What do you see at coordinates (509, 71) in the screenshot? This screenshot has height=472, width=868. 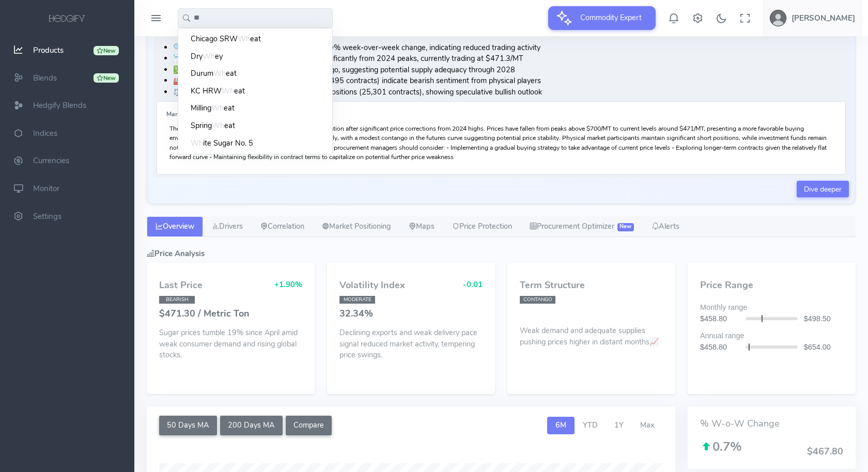 I see `li: 💹 Future term structure shows a slight contango, suggesting potential supply adequacy through 2028` at bounding box center [509, 71].